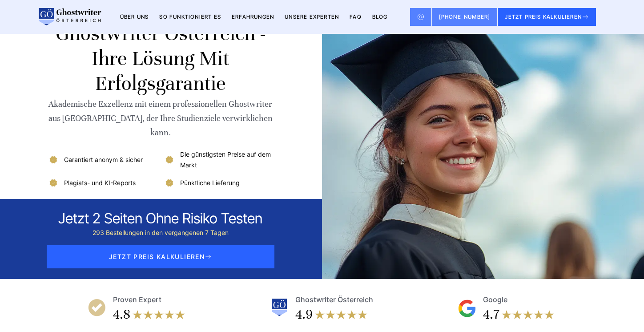  I want to click on a: BLOG, so click(380, 16).